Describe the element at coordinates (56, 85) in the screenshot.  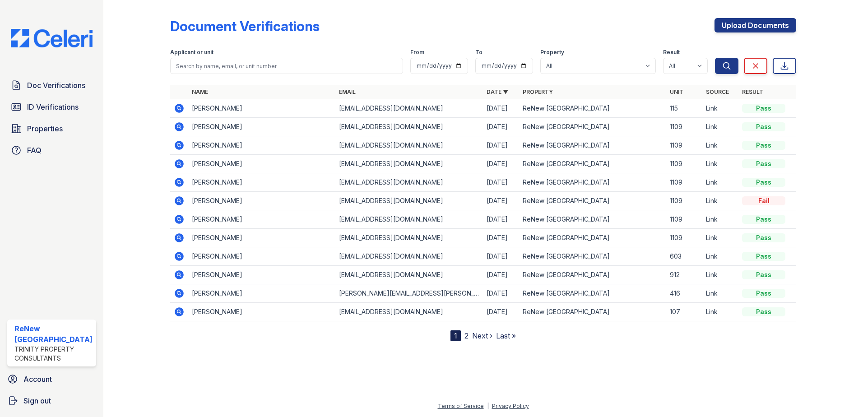
I see `span: Doc Verifications` at that location.